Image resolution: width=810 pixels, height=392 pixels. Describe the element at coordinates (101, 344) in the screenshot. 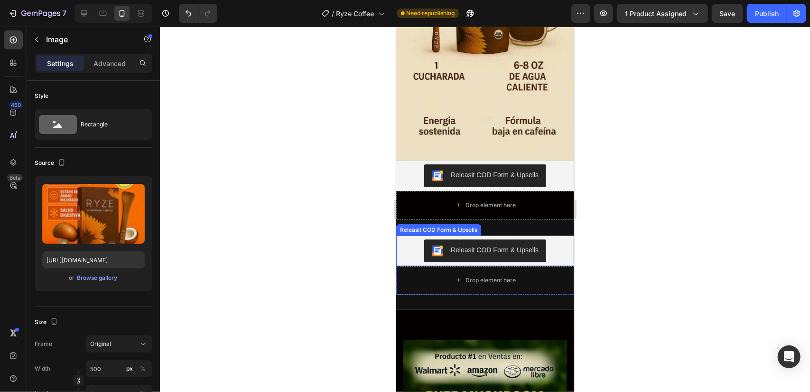

I see `span: Original` at that location.